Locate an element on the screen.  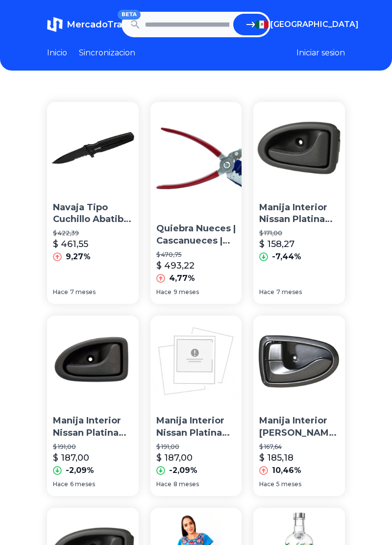
span: BETA is located at coordinates (129, 14).